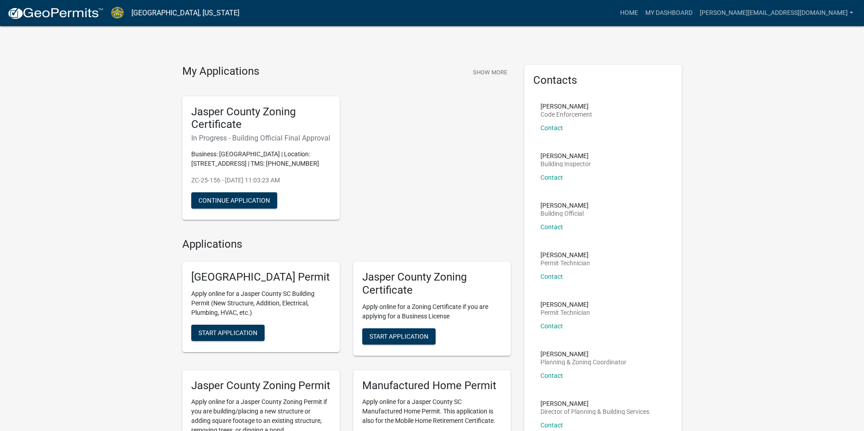 The height and width of the screenshot is (431, 864). What do you see at coordinates (566, 114) in the screenshot?
I see `p: Code Enforcement` at bounding box center [566, 114].